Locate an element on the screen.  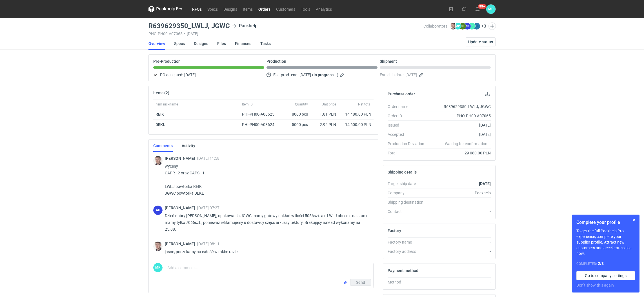
div: Est. ship date: is located at coordinates (435, 75).